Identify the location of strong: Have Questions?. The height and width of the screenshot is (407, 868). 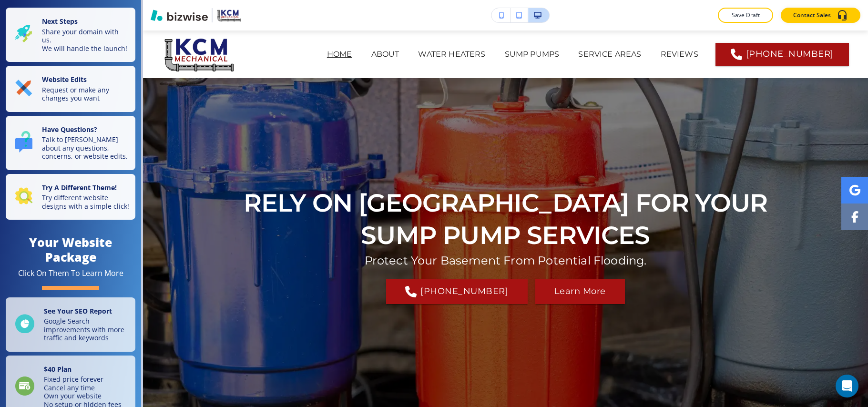
(70, 129).